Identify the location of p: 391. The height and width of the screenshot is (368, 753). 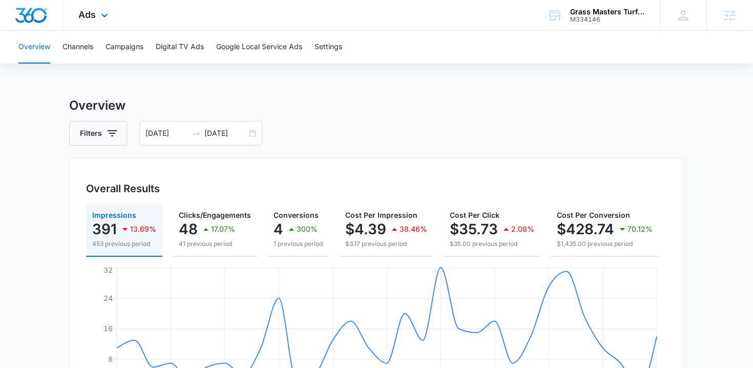
(104, 229).